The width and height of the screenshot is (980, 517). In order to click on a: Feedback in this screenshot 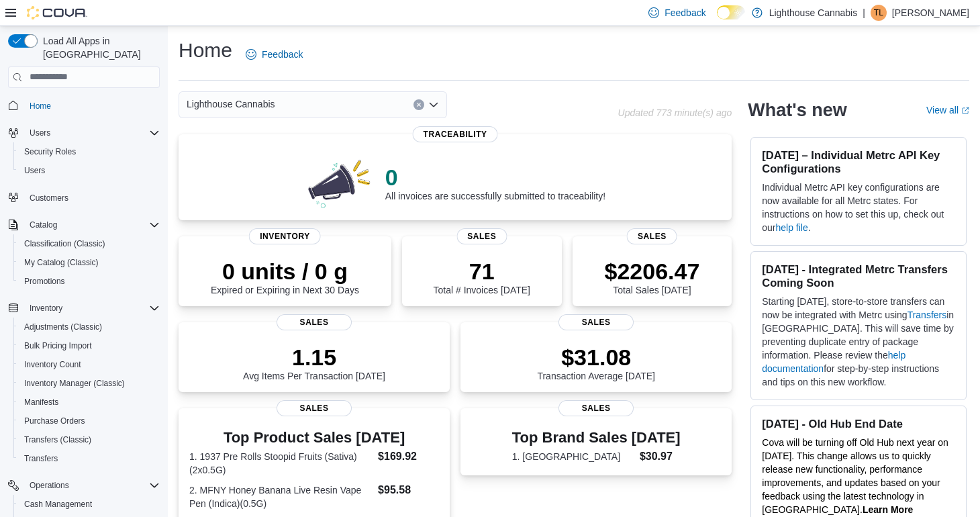, I will do `click(274, 54)`.